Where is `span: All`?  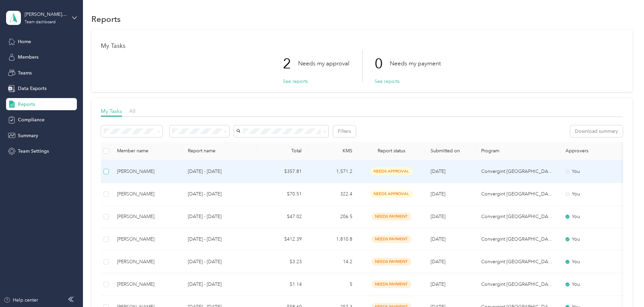 span: All is located at coordinates (132, 111).